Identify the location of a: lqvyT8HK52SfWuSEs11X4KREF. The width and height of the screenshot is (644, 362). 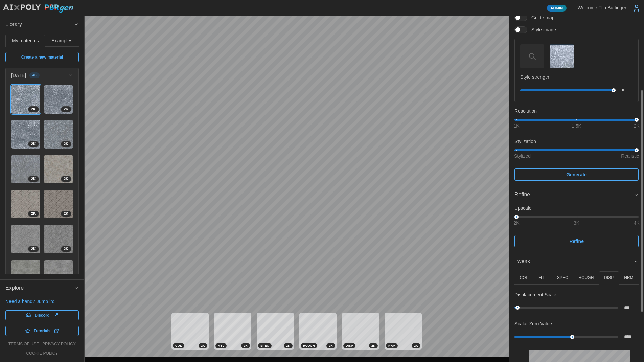
(26, 274).